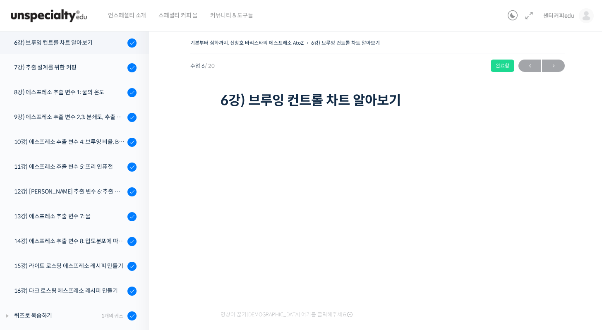  What do you see at coordinates (69, 167) in the screenshot?
I see `div: 11강) 에스프레소 추출 변수 5: 프리 인퓨전` at bounding box center [69, 167].